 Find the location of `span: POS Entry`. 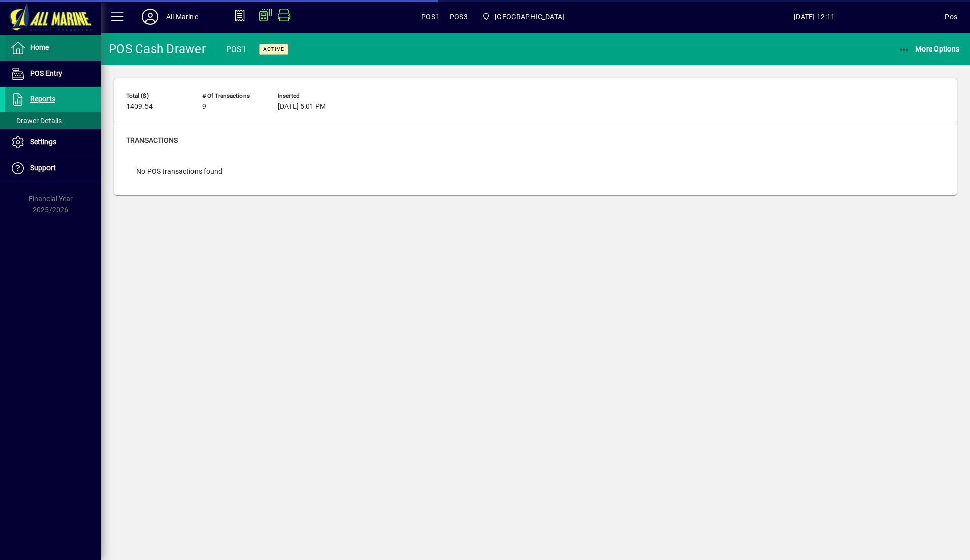

span: POS Entry is located at coordinates (46, 73).